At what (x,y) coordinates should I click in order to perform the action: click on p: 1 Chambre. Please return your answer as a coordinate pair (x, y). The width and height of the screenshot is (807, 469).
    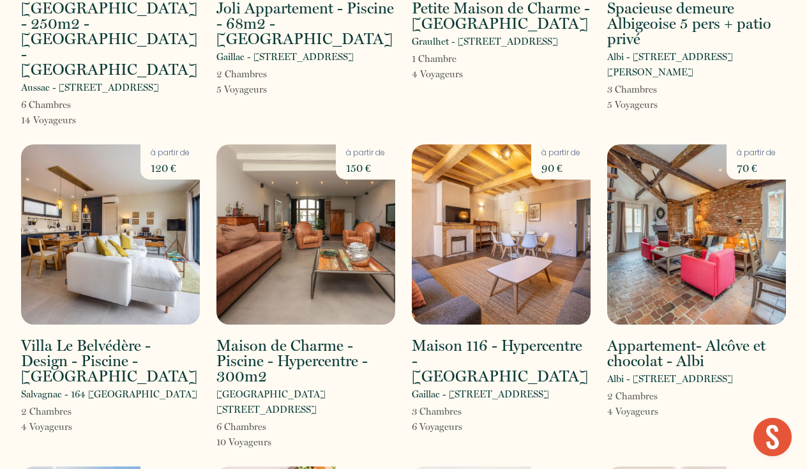
    Looking at the image, I should click on (438, 59).